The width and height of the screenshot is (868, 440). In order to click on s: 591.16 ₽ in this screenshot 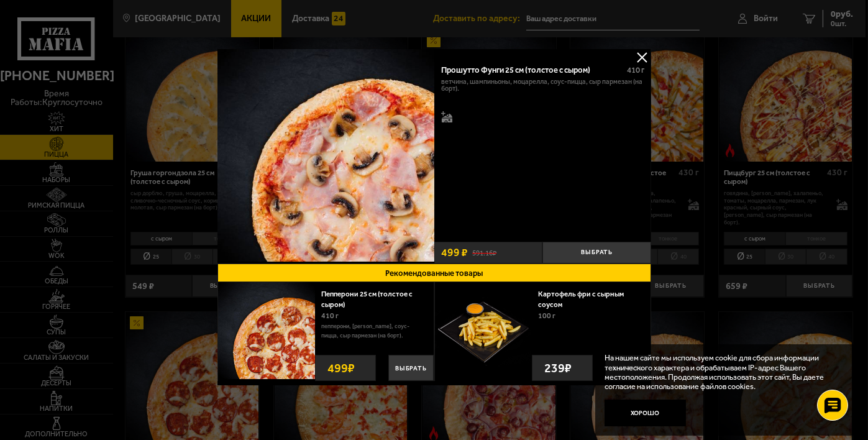, I will do `click(484, 252)`.